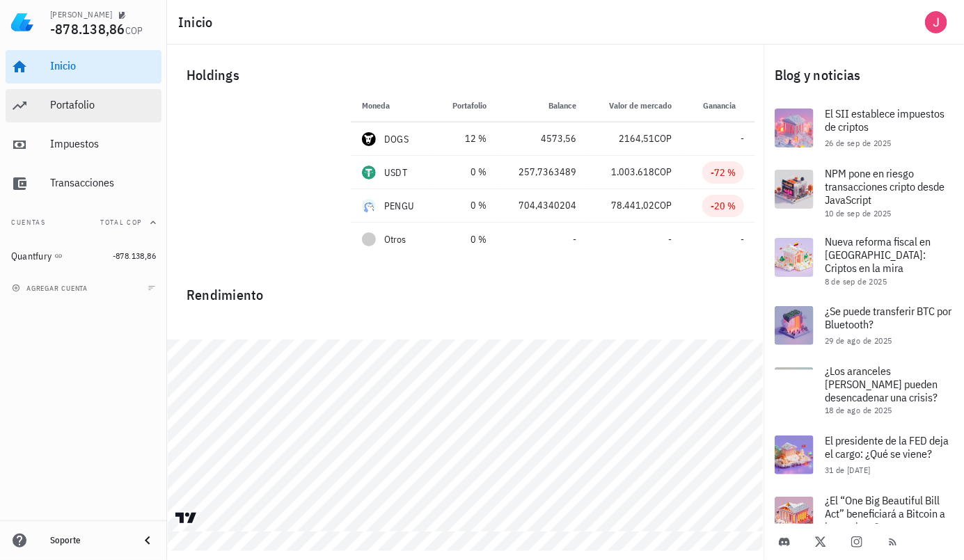  Describe the element at coordinates (83, 66) in the screenshot. I see `a: Inicio` at that location.